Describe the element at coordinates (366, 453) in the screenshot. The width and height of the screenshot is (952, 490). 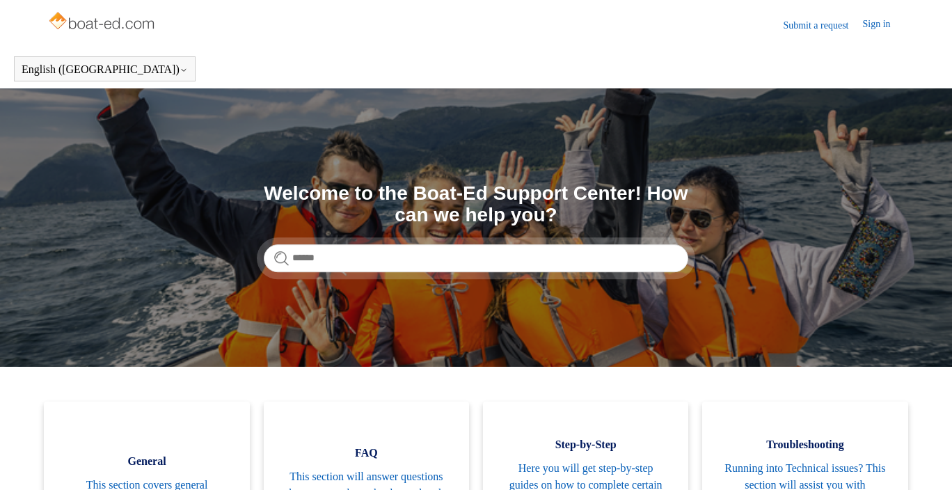
I see `span: FAQ` at that location.